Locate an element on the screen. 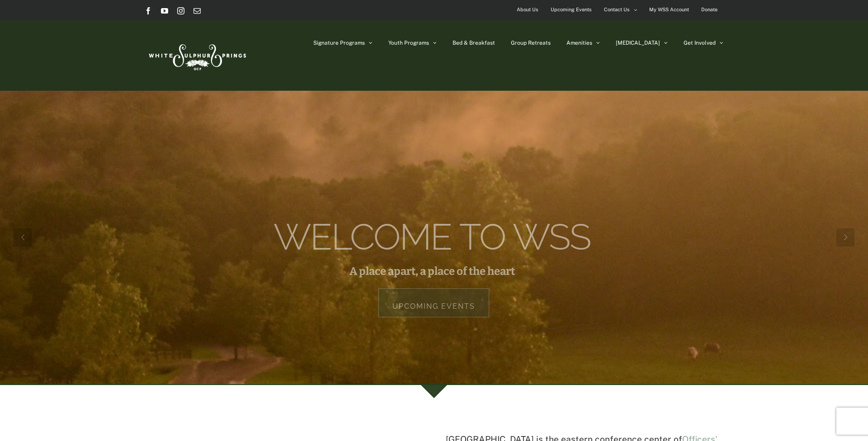  a: Signature Programs is located at coordinates (342, 43).